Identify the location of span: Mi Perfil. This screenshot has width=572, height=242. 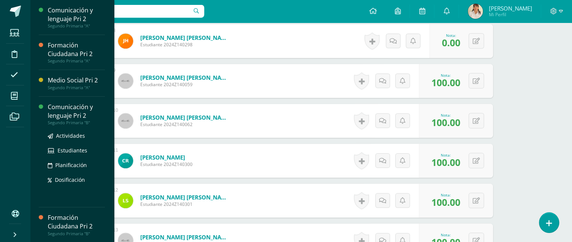
(510, 14).